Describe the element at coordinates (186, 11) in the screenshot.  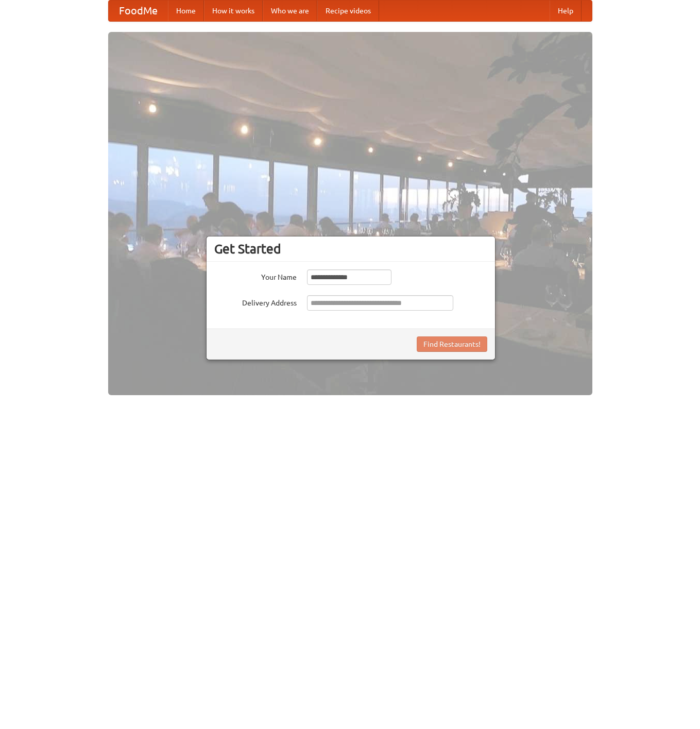
I see `a: Home` at that location.